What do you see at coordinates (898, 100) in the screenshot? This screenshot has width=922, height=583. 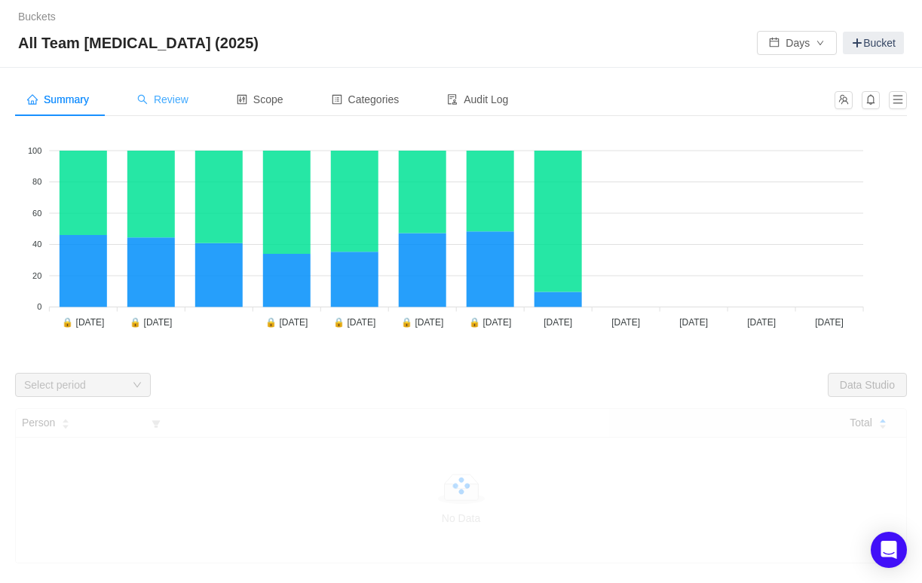 I see `button: icon: menu` at bounding box center [898, 100].